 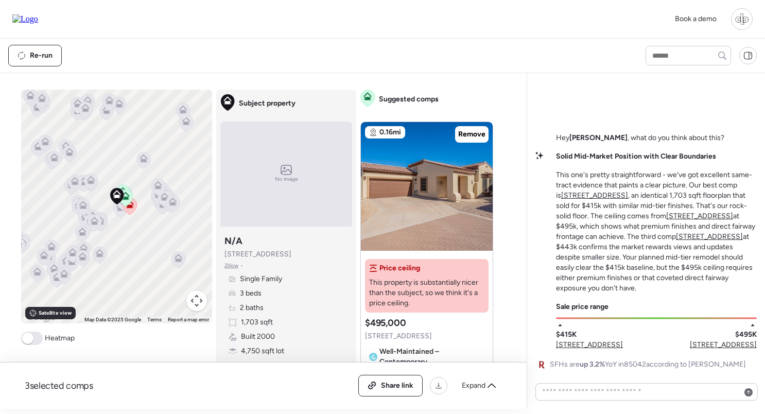 I want to click on a: Open this area in Google Maps (opens a new window), so click(x=41, y=316).